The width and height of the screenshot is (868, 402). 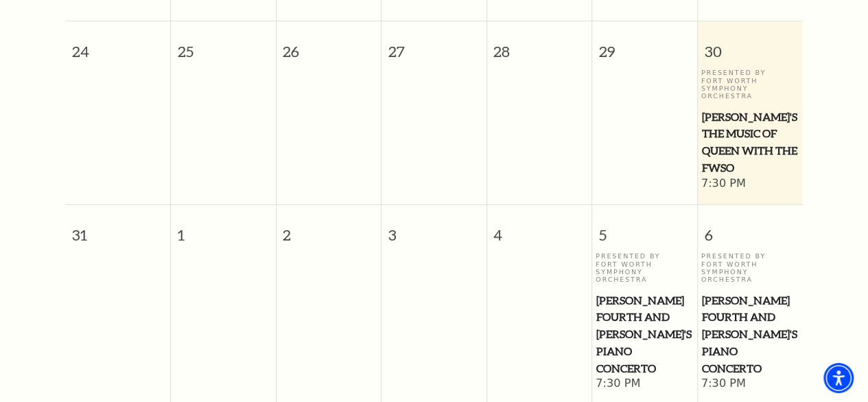 What do you see at coordinates (751, 228) in the screenshot?
I see `span: 6` at bounding box center [751, 228].